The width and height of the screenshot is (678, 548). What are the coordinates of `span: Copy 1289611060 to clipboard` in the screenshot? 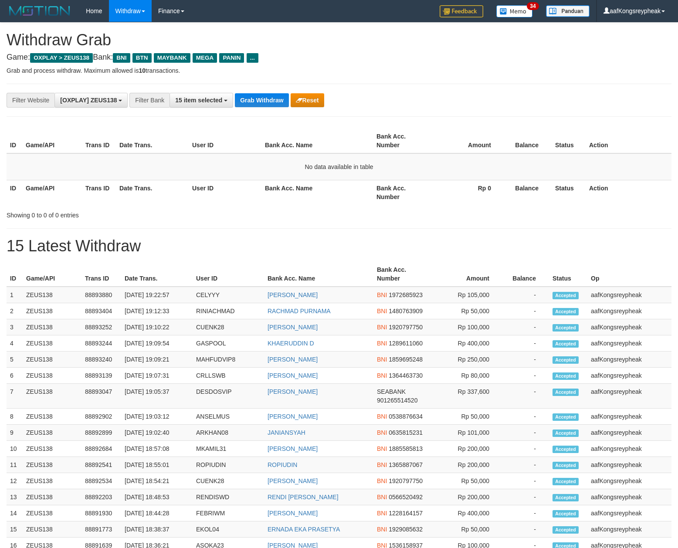 It's located at (406, 343).